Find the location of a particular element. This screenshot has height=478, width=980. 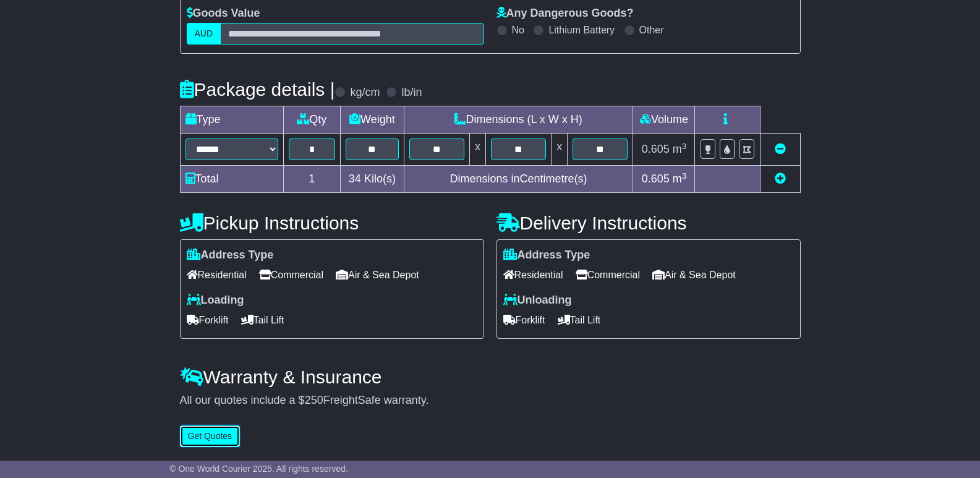

span: 250 is located at coordinates (314, 400).